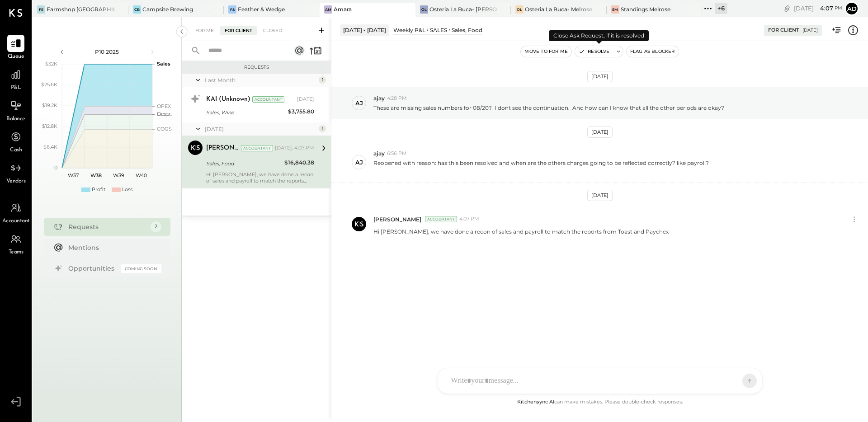 Image resolution: width=868 pixels, height=422 pixels. Describe the element at coordinates (721, 8) in the screenshot. I see `div: + 6` at that location.